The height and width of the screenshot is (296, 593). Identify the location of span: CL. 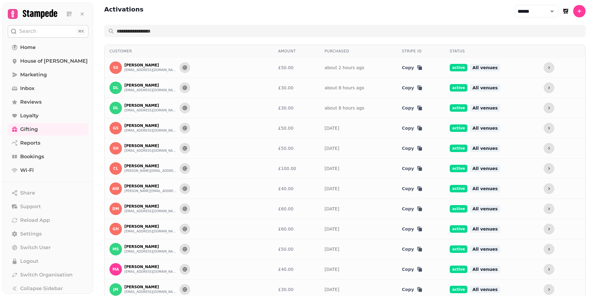
(116, 168).